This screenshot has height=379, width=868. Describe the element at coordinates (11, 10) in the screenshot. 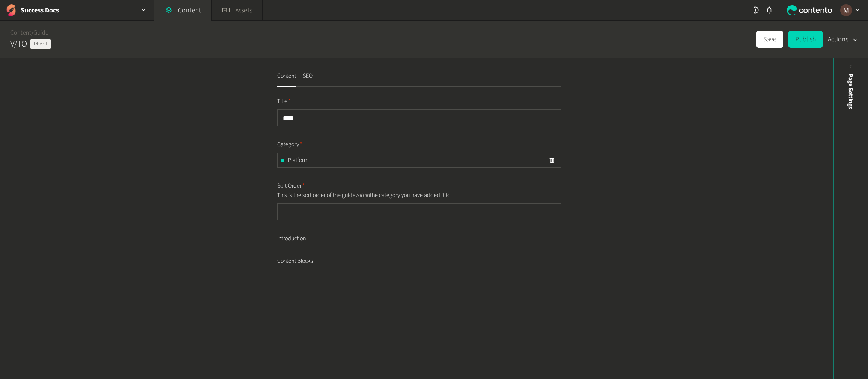

I see `img: Success Docs` at that location.